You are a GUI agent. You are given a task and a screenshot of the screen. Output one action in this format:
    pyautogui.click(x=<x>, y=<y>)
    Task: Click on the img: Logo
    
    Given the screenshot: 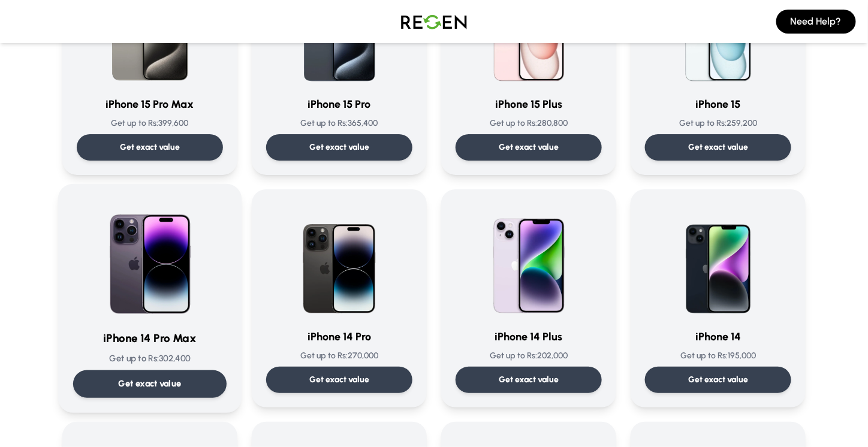 What is the action you would take?
    pyautogui.click(x=434, y=22)
    